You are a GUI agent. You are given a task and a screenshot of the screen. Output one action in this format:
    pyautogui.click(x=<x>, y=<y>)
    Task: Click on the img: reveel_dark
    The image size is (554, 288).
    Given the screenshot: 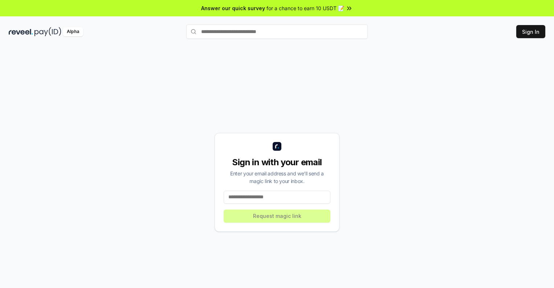 What is the action you would take?
    pyautogui.click(x=21, y=32)
    